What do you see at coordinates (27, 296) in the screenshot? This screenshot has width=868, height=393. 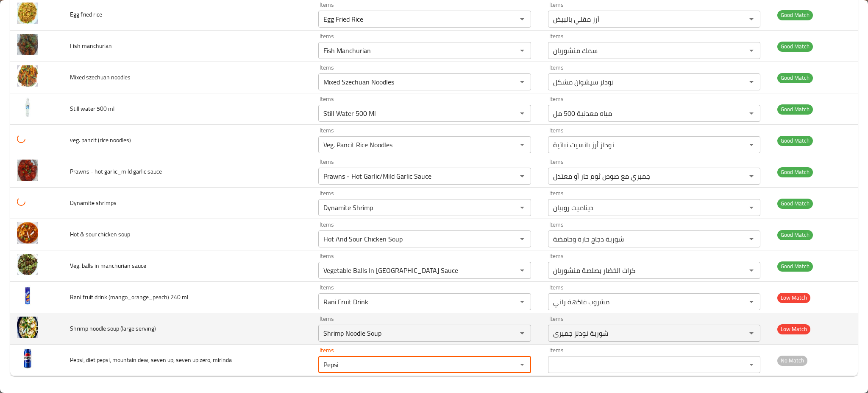 I see `img: Rani fruit drink (mango_orange_peach) 240 ml` at bounding box center [27, 296].